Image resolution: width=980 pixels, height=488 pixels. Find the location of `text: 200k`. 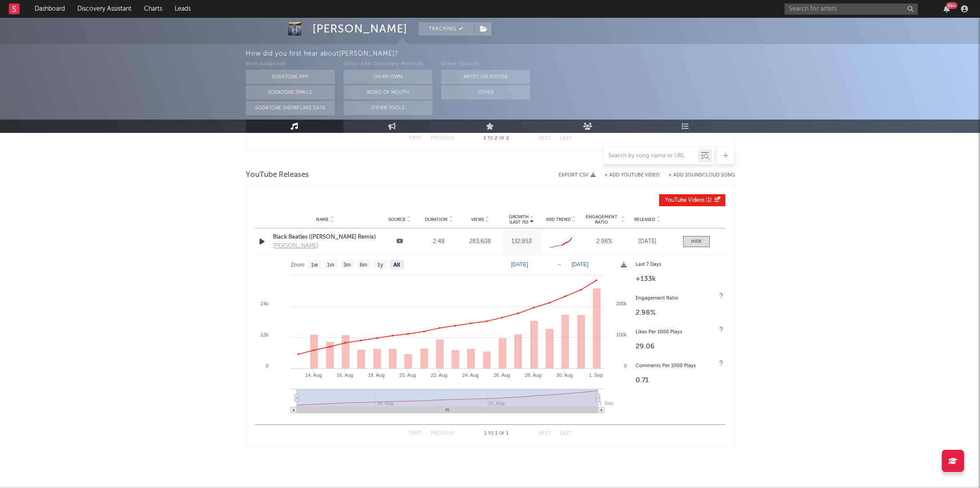

text: 200k is located at coordinates (621, 303).